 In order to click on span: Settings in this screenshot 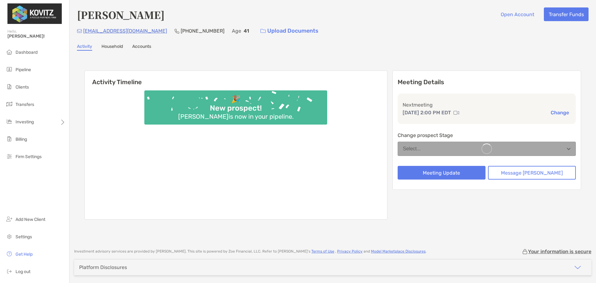, I will do `click(24, 237)`.